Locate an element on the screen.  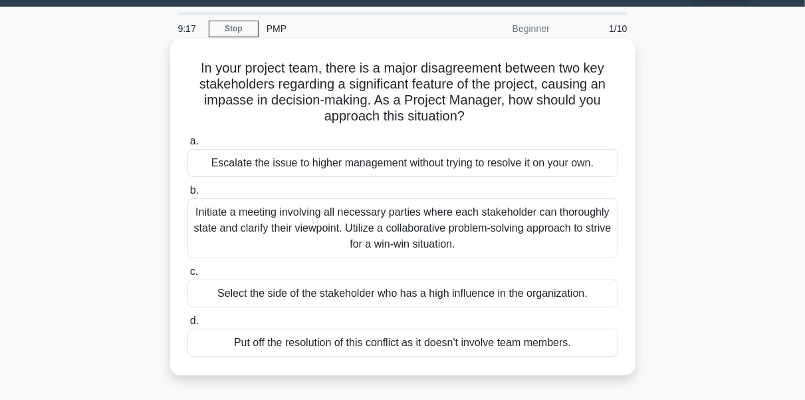
div: 9:17 is located at coordinates (190, 29).